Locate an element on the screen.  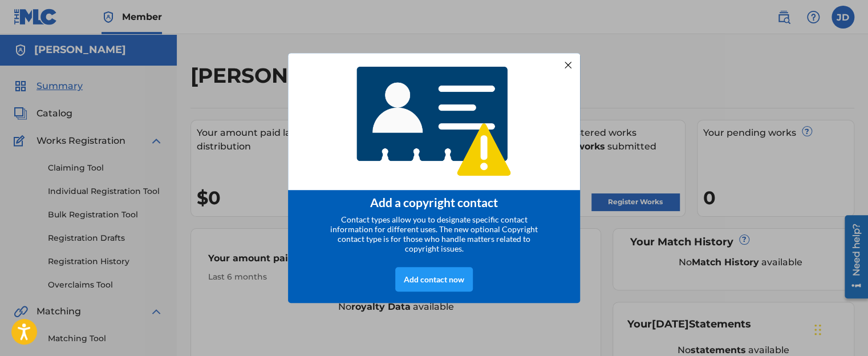
div: Need help? is located at coordinates (20, 39).